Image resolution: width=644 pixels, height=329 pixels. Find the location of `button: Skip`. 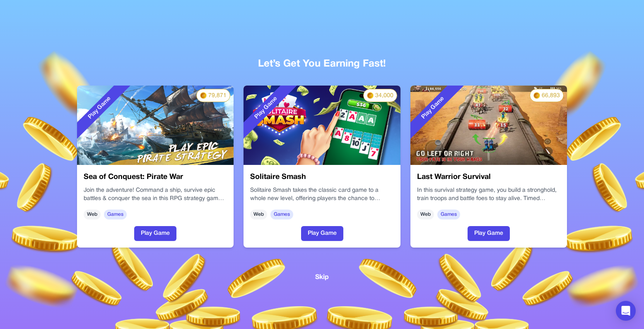

button: Skip is located at coordinates (322, 277).